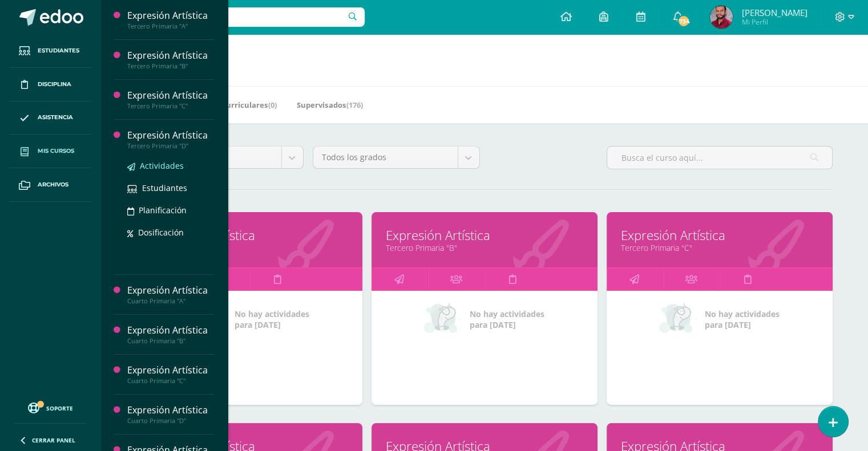  What do you see at coordinates (60, 408) in the screenshot?
I see `span: Soporte` at bounding box center [60, 408].